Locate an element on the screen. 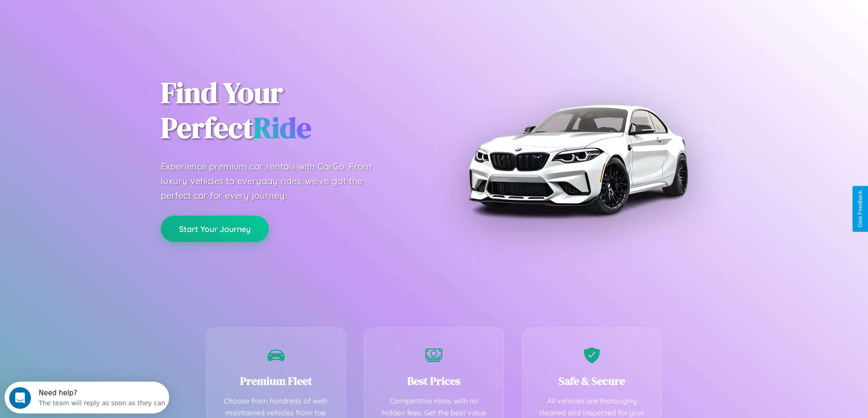 This screenshot has height=418, width=868. button: Start Your Journey is located at coordinates (215, 229).